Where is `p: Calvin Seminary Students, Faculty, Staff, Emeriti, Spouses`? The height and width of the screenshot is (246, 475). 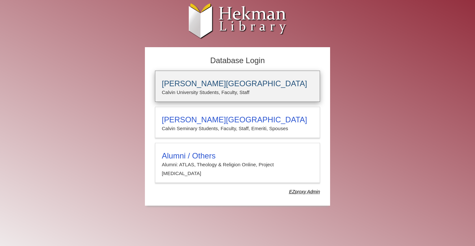
p: Calvin Seminary Students, Faculty, Staff, Emeriti, Spouses is located at coordinates (238, 128).